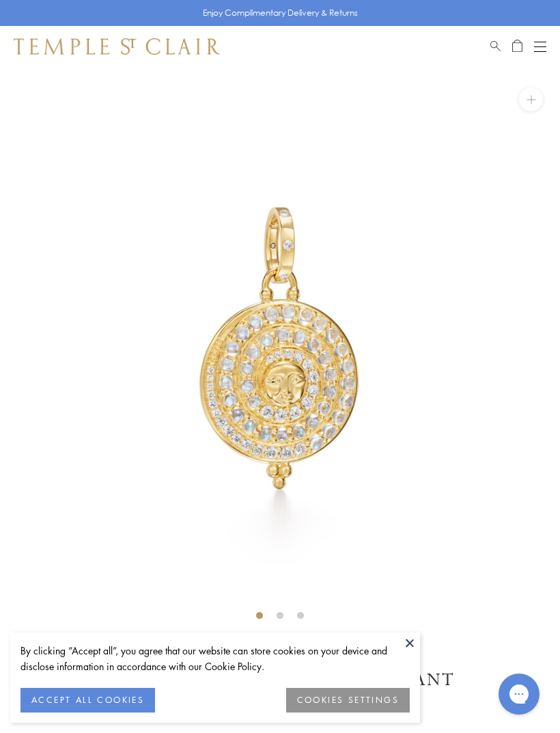  Describe the element at coordinates (88, 701) in the screenshot. I see `button: ACCEPT ALL COOKIES` at that location.